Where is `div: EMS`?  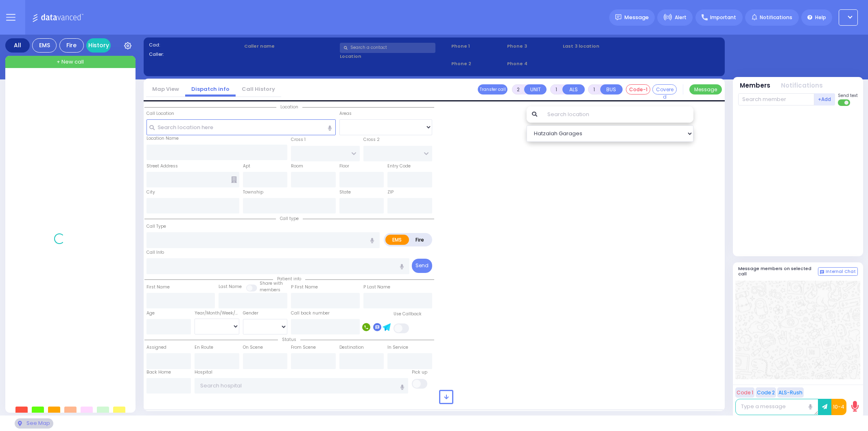 div: EMS is located at coordinates (44, 45).